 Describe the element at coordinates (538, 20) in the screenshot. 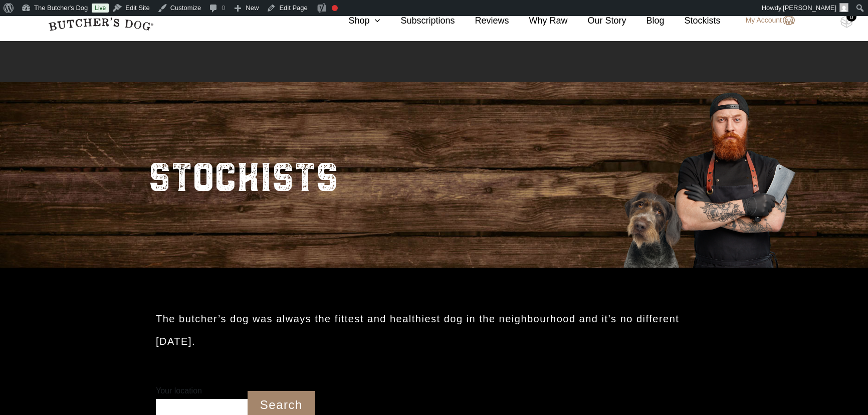

I see `a: Why Raw` at that location.